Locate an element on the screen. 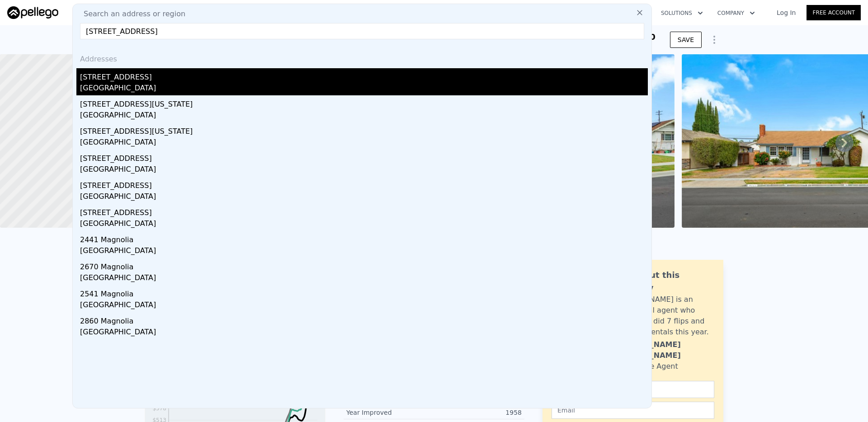 The height and width of the screenshot is (422, 868). span: Search an address or region is located at coordinates (131, 14).